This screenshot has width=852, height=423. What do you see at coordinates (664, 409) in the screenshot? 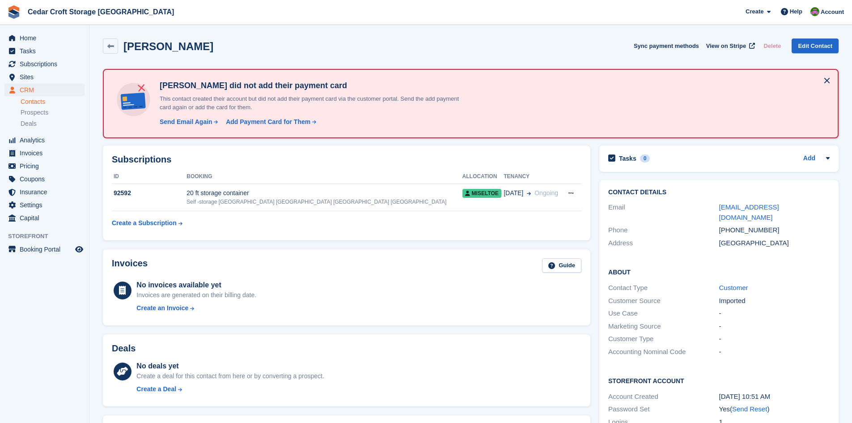
I see `div: Password Set` at bounding box center [664, 409].